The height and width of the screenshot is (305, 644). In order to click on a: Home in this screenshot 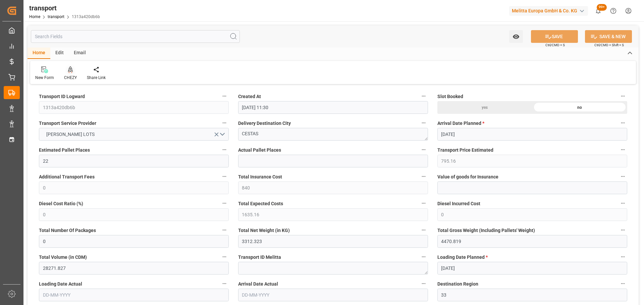, I will do `click(35, 17)`.